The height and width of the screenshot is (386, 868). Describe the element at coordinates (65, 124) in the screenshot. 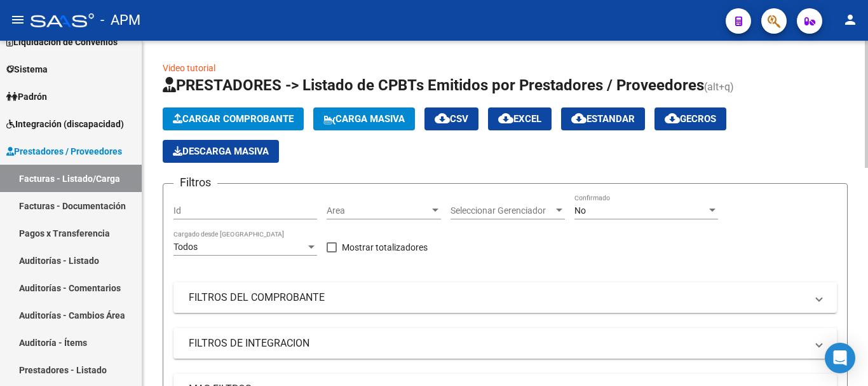

I see `span: Integración (discapacidad)` at that location.